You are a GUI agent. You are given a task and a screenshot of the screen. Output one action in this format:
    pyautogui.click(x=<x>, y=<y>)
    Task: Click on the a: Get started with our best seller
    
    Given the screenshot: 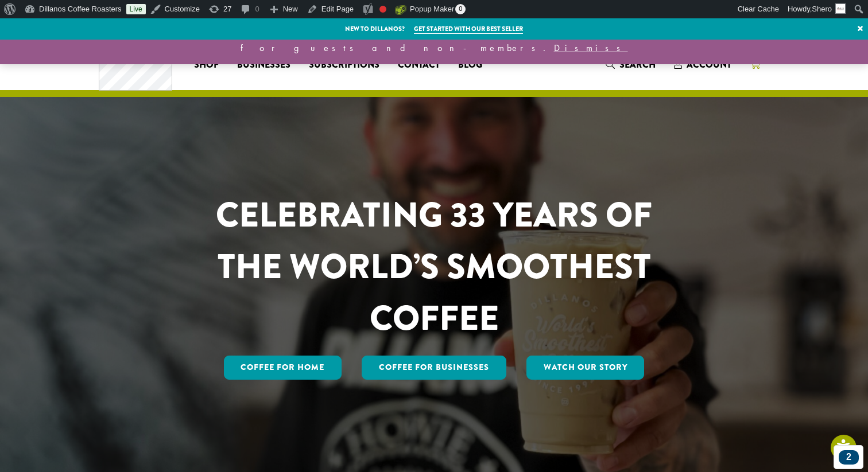 What is the action you would take?
    pyautogui.click(x=468, y=29)
    